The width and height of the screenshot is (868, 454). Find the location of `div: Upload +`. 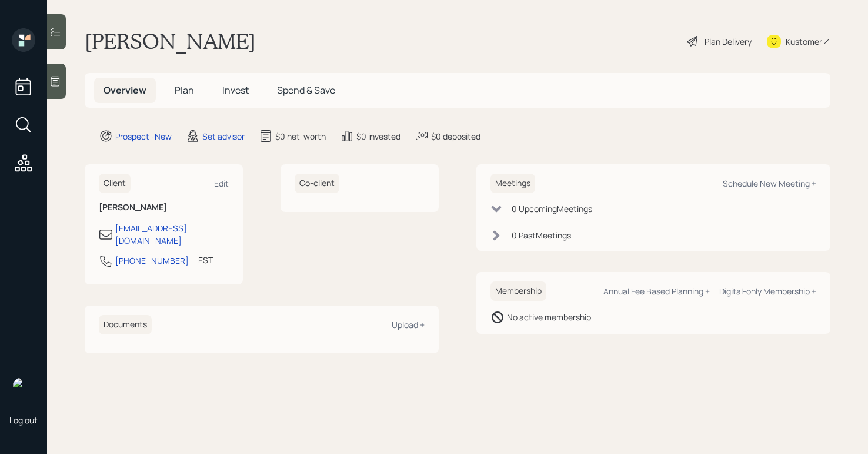

div: Upload + is located at coordinates (408, 324).